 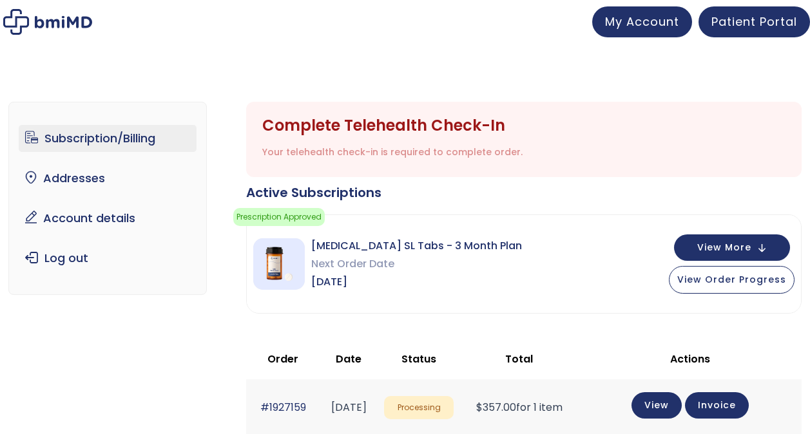 I want to click on span: Patient Portal, so click(x=754, y=21).